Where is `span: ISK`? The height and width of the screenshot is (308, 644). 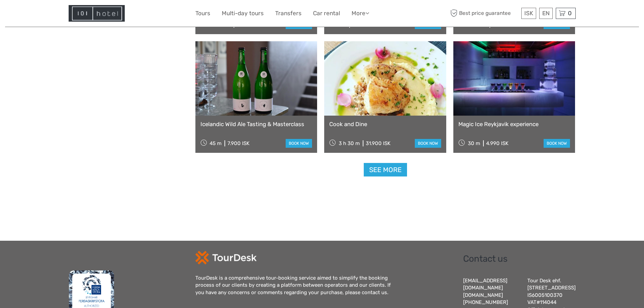 span: ISK is located at coordinates (529, 13).